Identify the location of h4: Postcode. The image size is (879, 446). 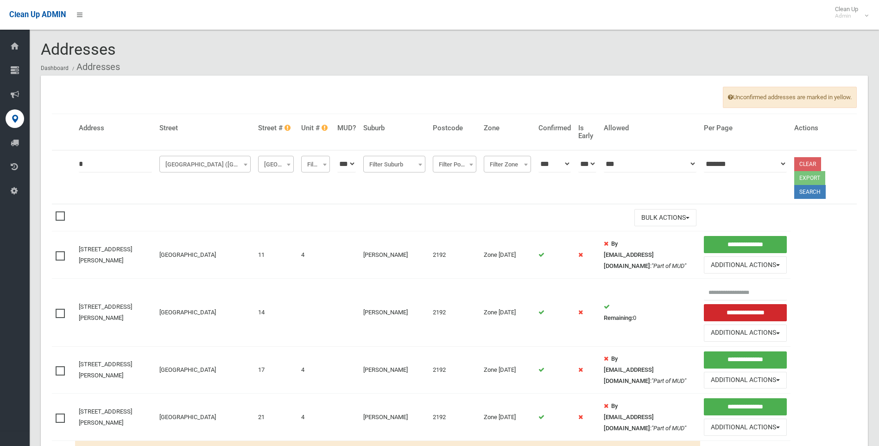
(454, 128).